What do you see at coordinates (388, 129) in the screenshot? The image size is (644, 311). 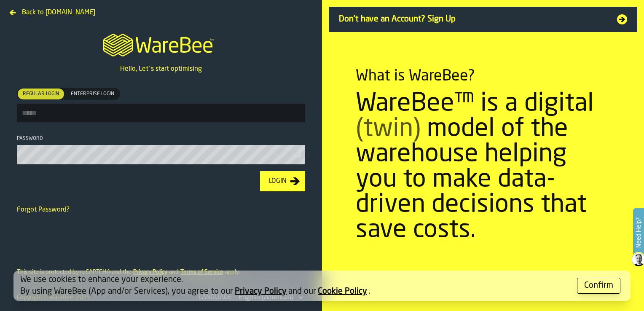 I see `span: (twin)` at bounding box center [388, 129].